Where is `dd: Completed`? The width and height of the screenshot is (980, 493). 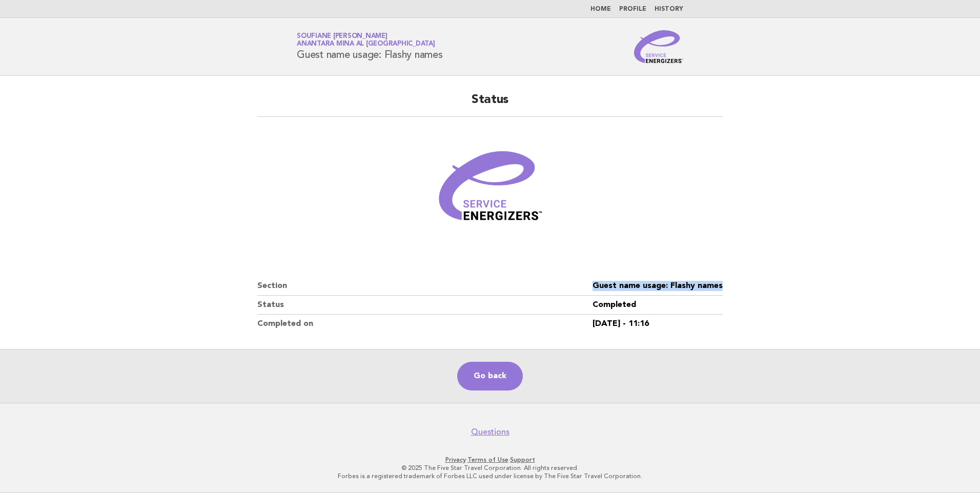 dd: Completed is located at coordinates (658, 305).